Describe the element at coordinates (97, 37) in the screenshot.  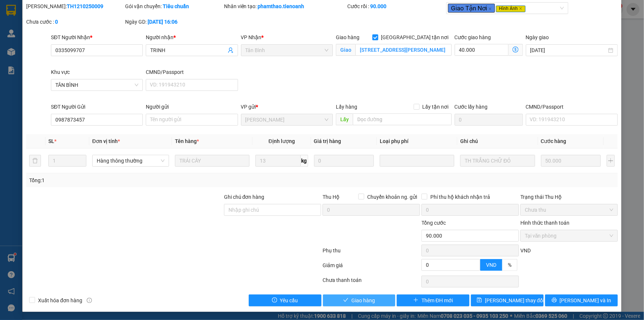
I see `div: SĐT Người Nhận` at that location.